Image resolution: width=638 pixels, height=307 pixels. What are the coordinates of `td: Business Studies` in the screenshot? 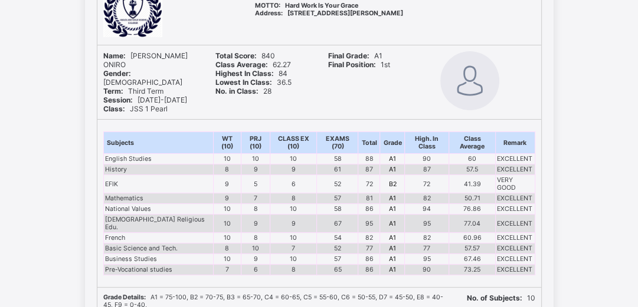 It's located at (158, 260).